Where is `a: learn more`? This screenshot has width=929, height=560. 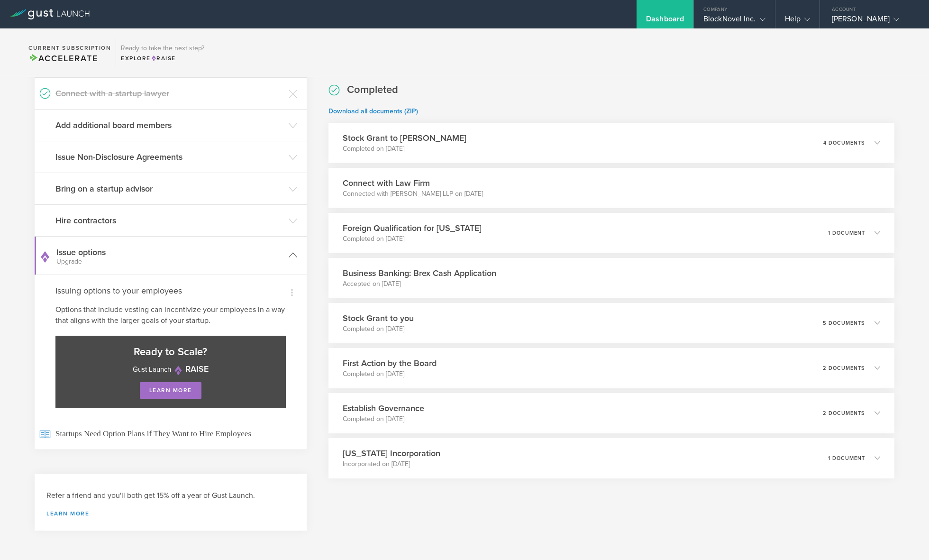 a: learn more is located at coordinates (171, 390).